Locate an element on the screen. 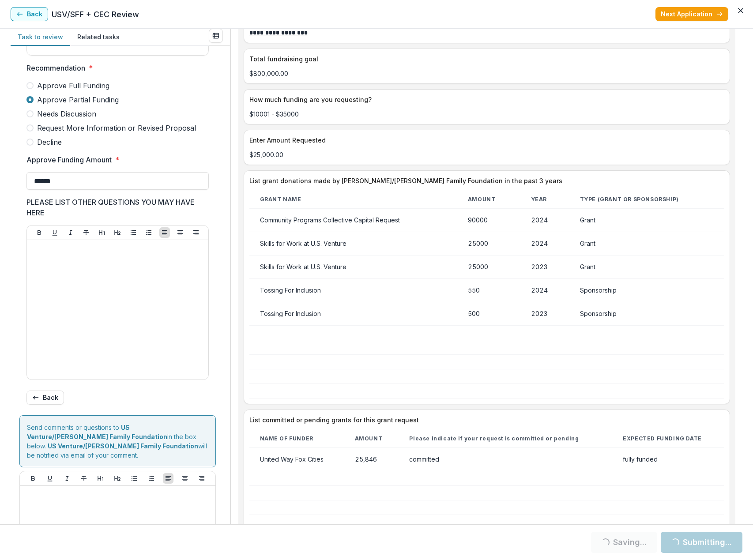 Image resolution: width=753 pixels, height=560 pixels. div: Send comments or questions to in the box below. will be notified via email of your comment. is located at coordinates (117, 442).